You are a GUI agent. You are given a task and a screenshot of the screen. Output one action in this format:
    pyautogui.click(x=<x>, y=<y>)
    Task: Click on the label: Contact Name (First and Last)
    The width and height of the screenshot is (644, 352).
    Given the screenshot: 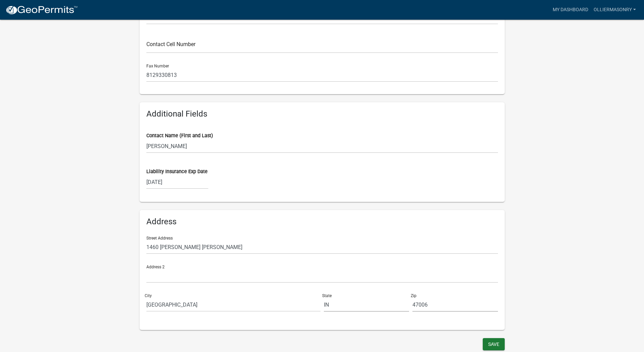 What is the action you would take?
    pyautogui.click(x=180, y=136)
    